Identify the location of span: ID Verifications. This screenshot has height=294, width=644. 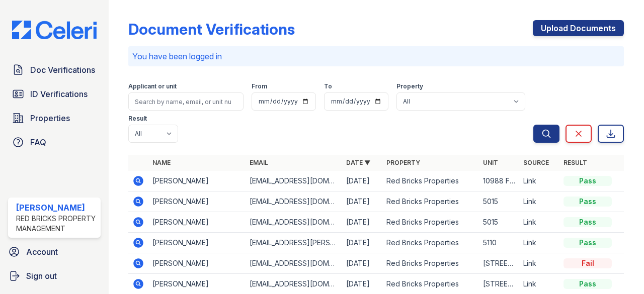
(59, 94).